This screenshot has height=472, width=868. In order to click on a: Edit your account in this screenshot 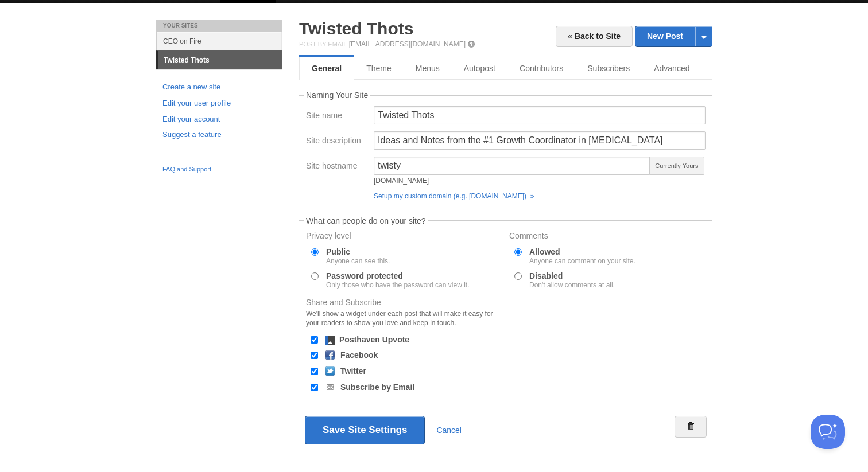, I will do `click(219, 119)`.